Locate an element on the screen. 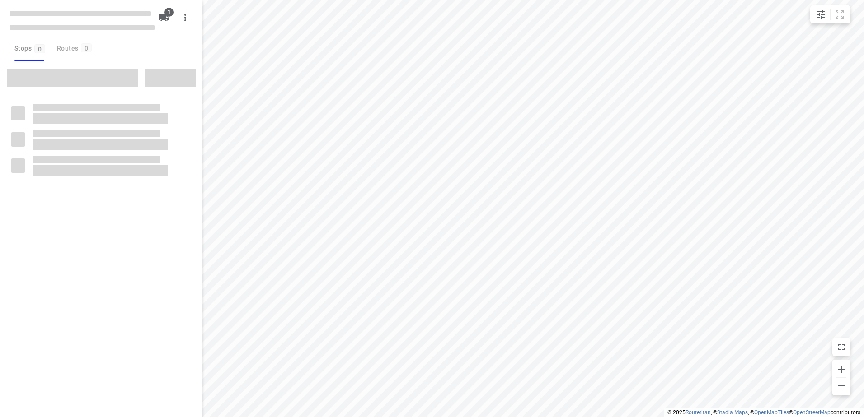 The height and width of the screenshot is (417, 864). button: Map settings is located at coordinates (821, 14).